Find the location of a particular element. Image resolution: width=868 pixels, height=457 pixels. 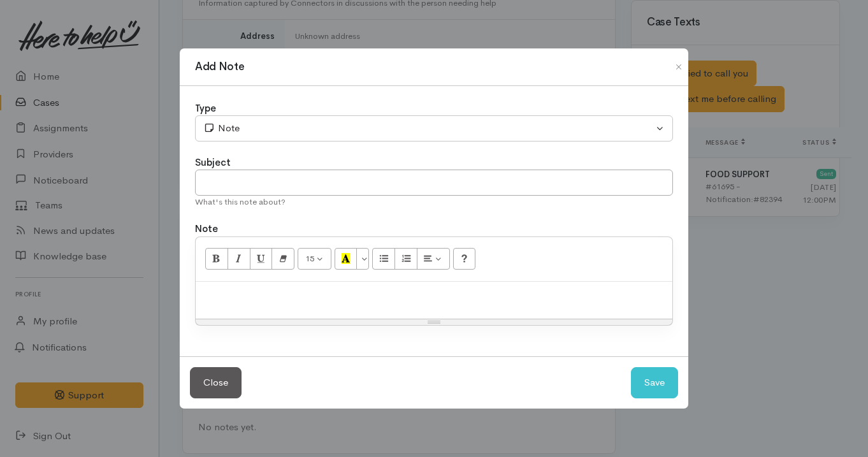

button: Remove Font Style (⌘+\) is located at coordinates (283, 259).